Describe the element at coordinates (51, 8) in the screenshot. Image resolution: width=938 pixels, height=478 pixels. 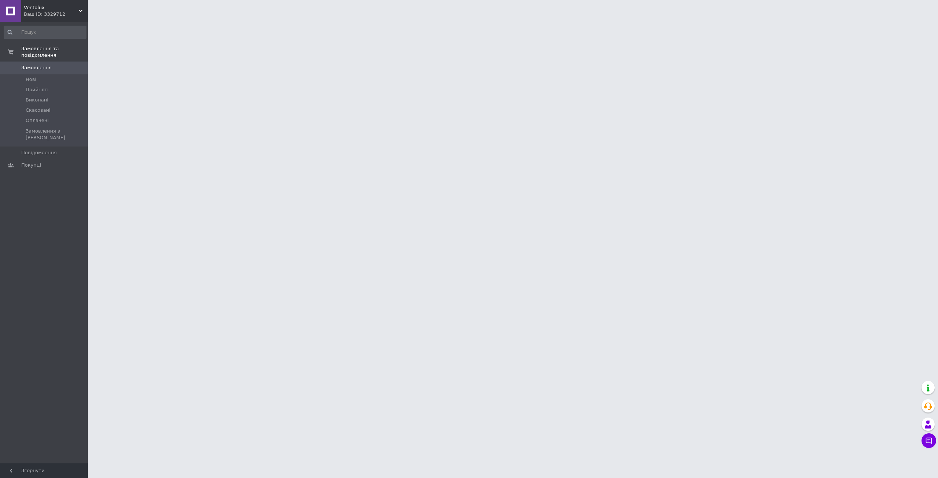
I see `span: Ventolux` at that location.